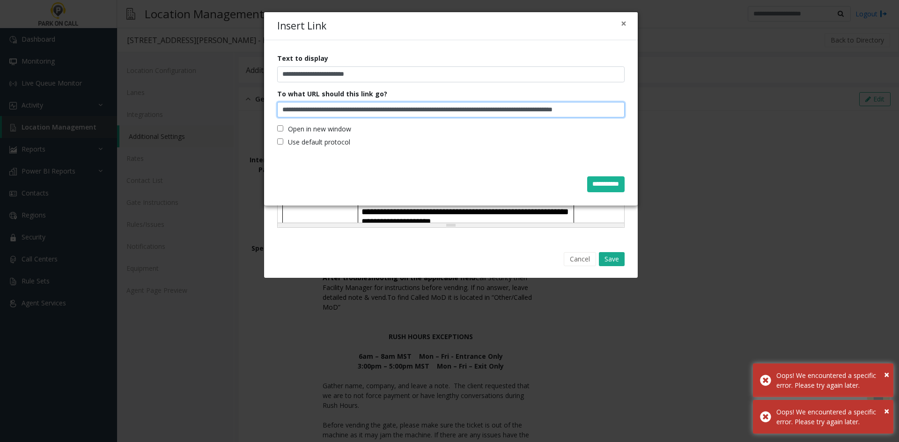 This screenshot has height=442, width=899. Describe the element at coordinates (302, 58) in the screenshot. I see `label: Text to display` at that location.